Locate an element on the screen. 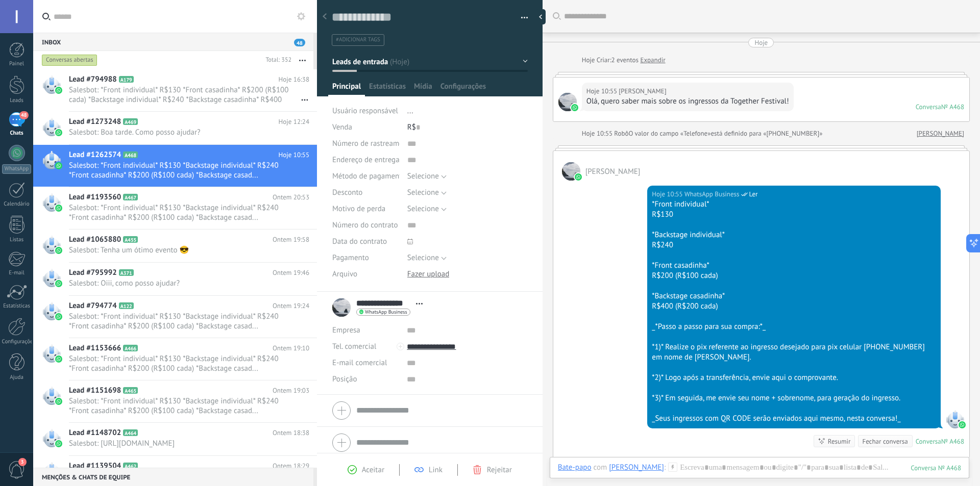 This screenshot has width=980, height=486. span: Lead #1262574 is located at coordinates (95, 155).